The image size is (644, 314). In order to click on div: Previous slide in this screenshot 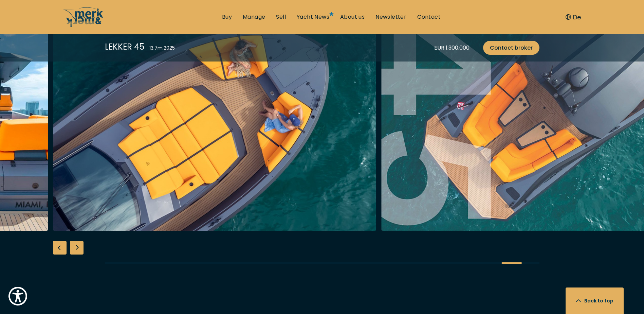, I will do `click(59, 248)`.